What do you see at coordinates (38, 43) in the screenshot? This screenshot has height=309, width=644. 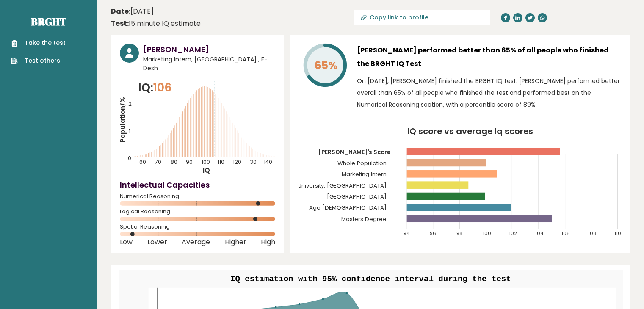 I see `a: Take the test` at bounding box center [38, 43].